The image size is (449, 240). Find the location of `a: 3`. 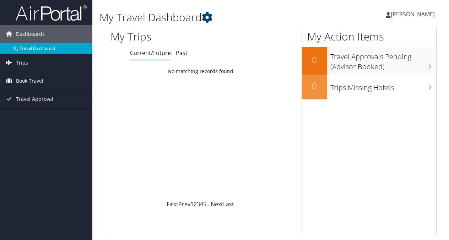

a: 3 is located at coordinates (198, 204).